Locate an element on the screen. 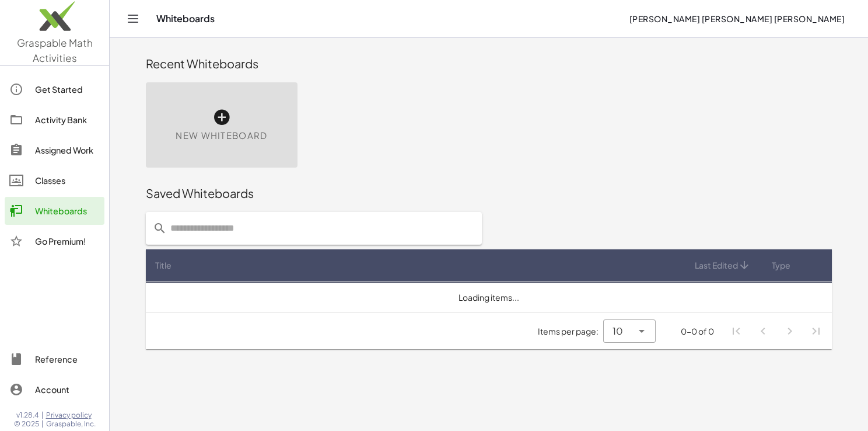  span: 10 is located at coordinates (618, 331).